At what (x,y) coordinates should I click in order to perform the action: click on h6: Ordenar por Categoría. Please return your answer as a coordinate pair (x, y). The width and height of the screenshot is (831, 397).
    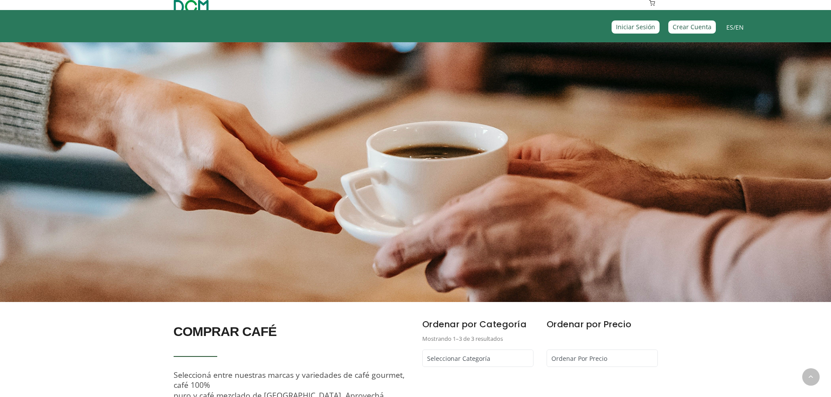
    Looking at the image, I should click on (477, 324).